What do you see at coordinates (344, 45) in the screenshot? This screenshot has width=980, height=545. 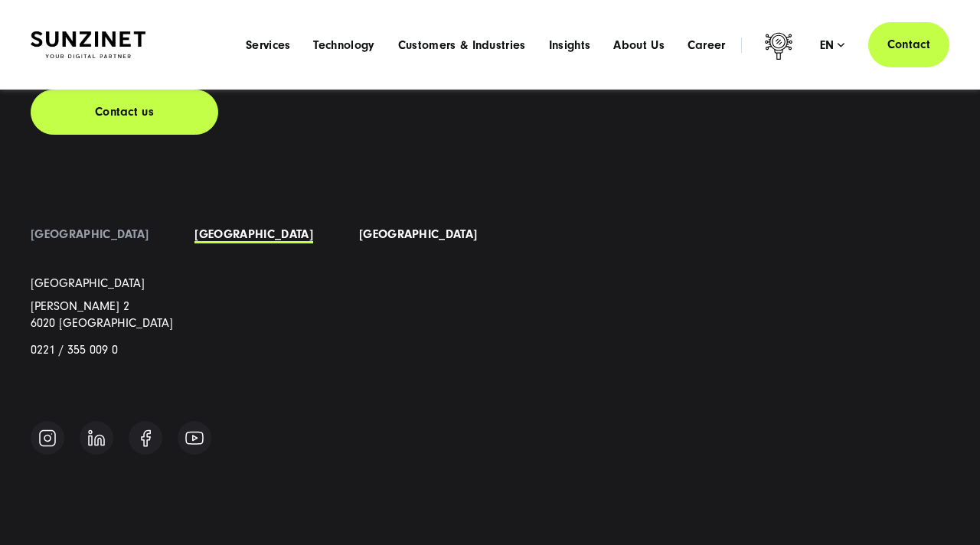 I see `span: Technology` at bounding box center [344, 45].